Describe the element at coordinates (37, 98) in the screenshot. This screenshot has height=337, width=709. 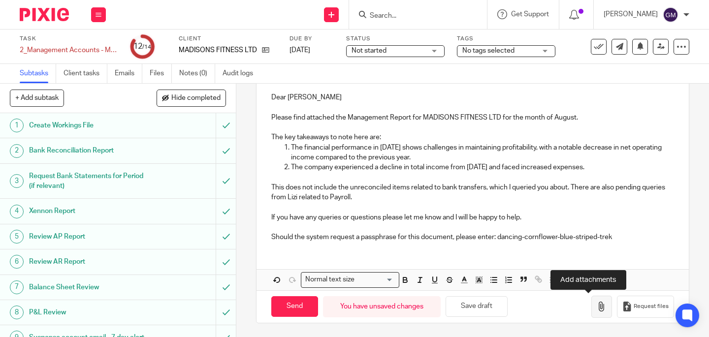
I see `button: + Add subtask` at that location.